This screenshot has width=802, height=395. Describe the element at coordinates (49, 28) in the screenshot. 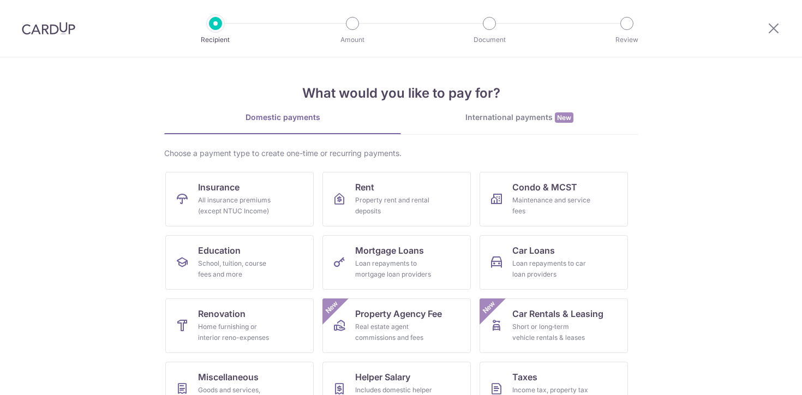

I see `img: CardUp` at that location.